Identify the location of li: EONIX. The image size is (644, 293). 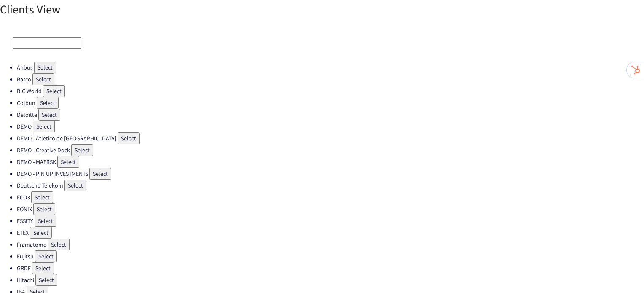
(330, 209).